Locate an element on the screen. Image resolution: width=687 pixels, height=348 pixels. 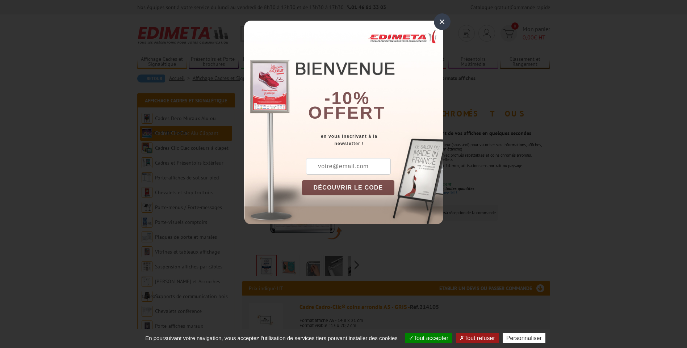
span: En poursuivant votre navigation, vous acceptez l'utilisation de services tiers pouvant installer ... is located at coordinates (271, 338).